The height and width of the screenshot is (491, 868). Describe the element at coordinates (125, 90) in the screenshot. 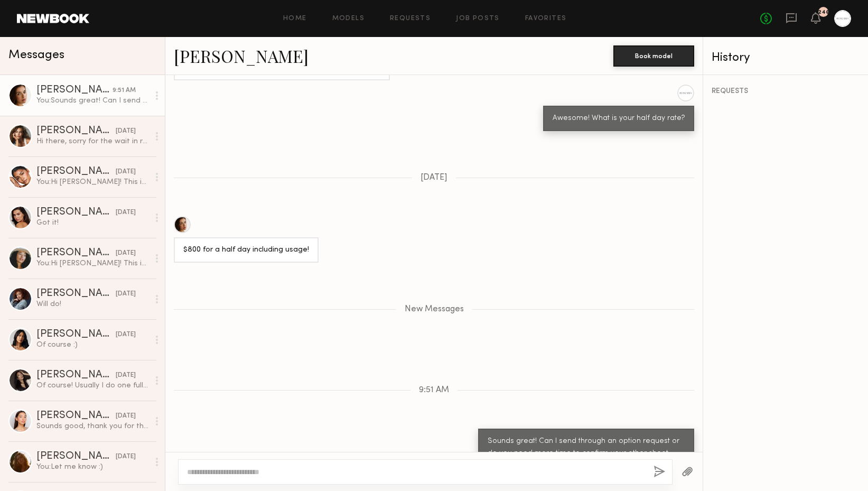

I see `div: 9:51 AM` at that location.